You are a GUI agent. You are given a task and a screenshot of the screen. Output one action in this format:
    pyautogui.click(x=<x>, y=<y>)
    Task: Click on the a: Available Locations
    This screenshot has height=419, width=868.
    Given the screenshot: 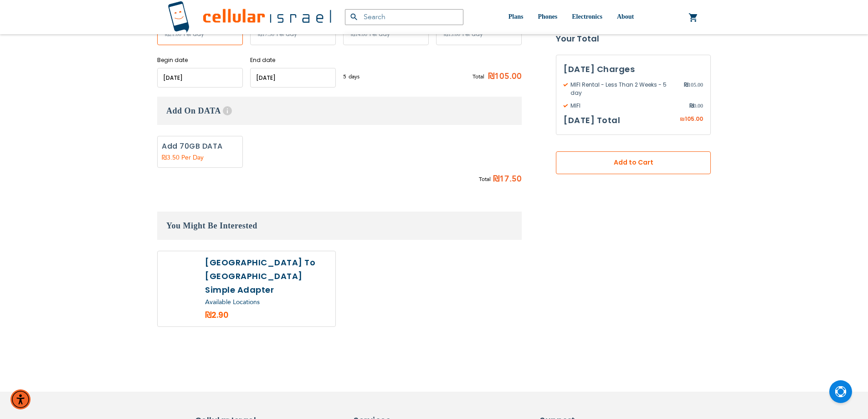 What is the action you would take?
    pyautogui.click(x=233, y=302)
    